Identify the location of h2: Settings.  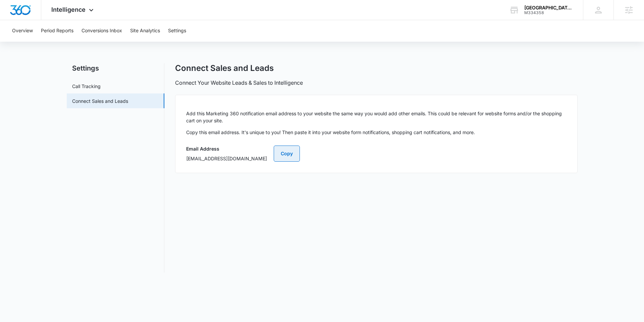
(116, 68).